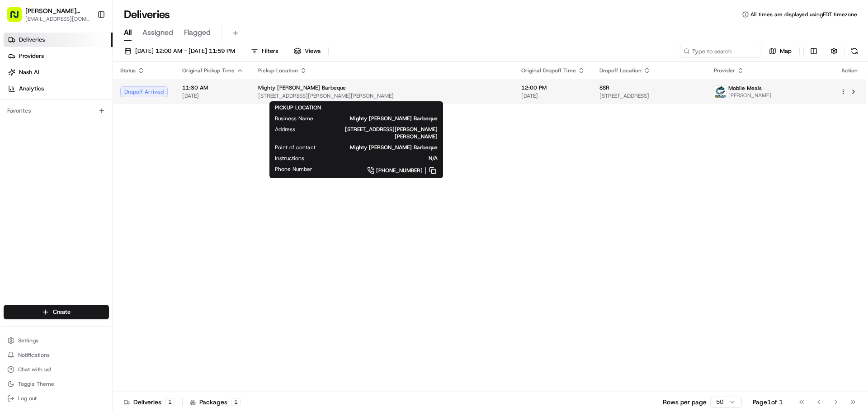 The height and width of the screenshot is (412, 868). Describe the element at coordinates (36, 384) in the screenshot. I see `span: Toggle Theme` at that location.